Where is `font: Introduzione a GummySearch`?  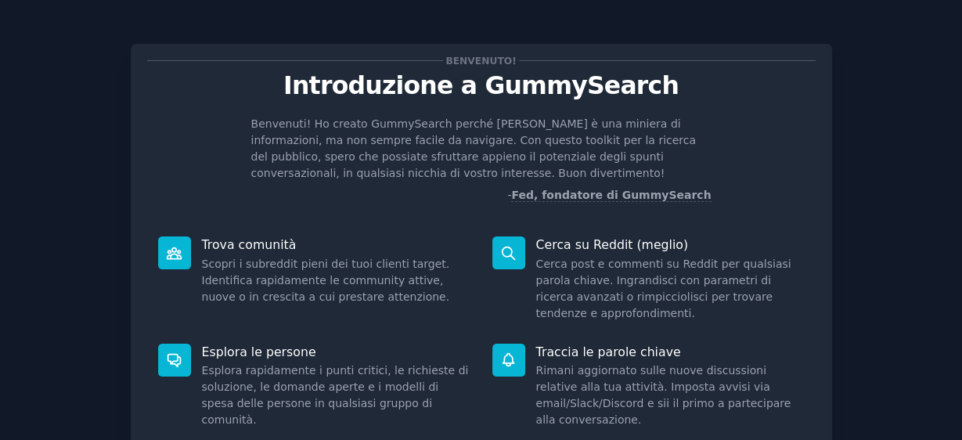
font: Introduzione a GummySearch is located at coordinates (480, 85).